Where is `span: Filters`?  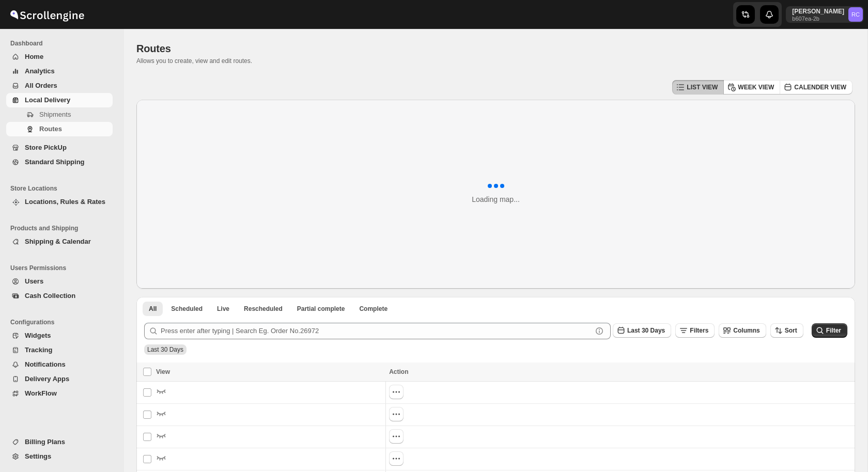 span: Filters is located at coordinates (700, 330).